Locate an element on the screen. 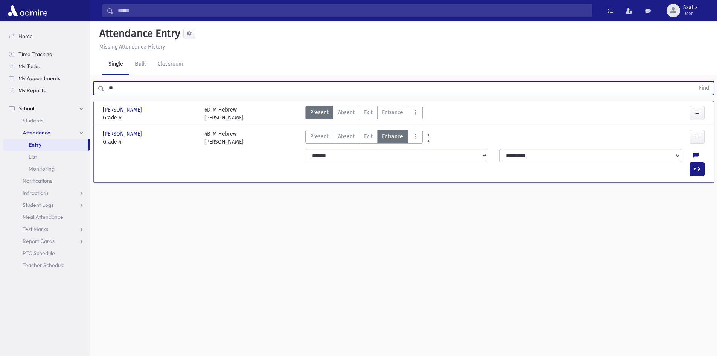  h5: Attendance Entry is located at coordinates (138, 34).